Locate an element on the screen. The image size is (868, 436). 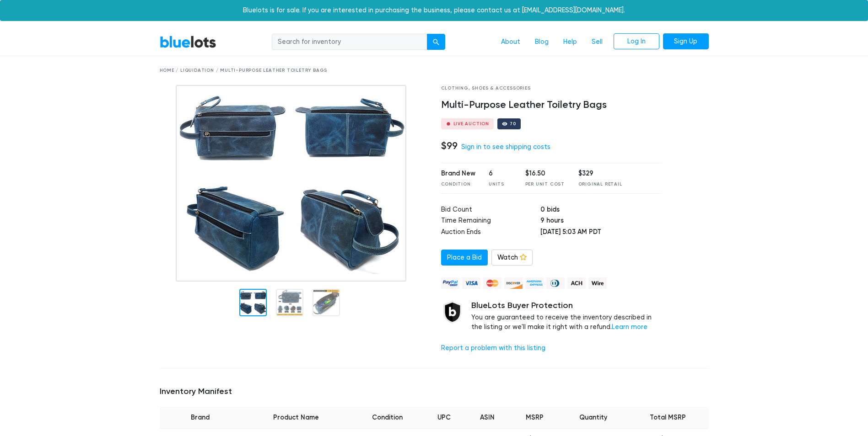
a: Blog is located at coordinates (542, 42).